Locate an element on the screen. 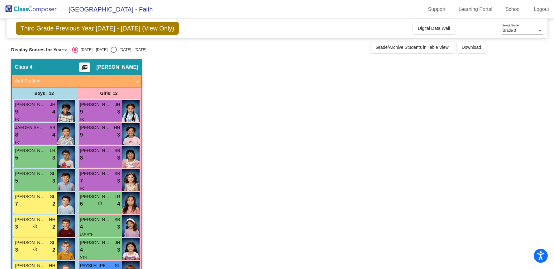  mat-icon: picture_as_pdf is located at coordinates (85, 69).